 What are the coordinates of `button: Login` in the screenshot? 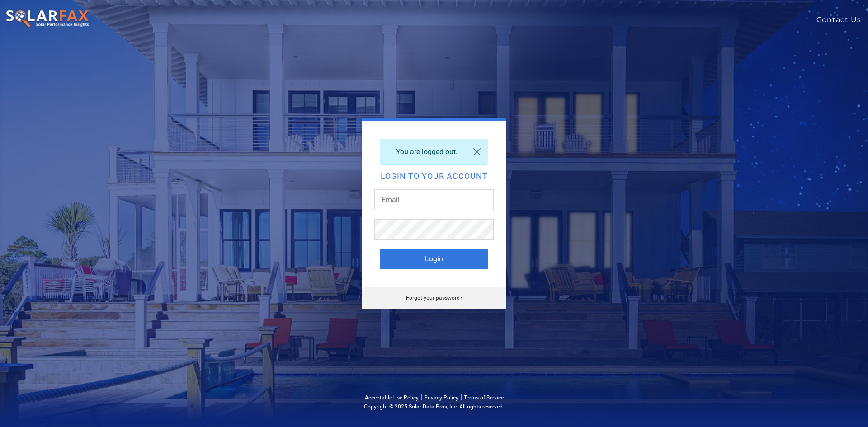 It's located at (434, 259).